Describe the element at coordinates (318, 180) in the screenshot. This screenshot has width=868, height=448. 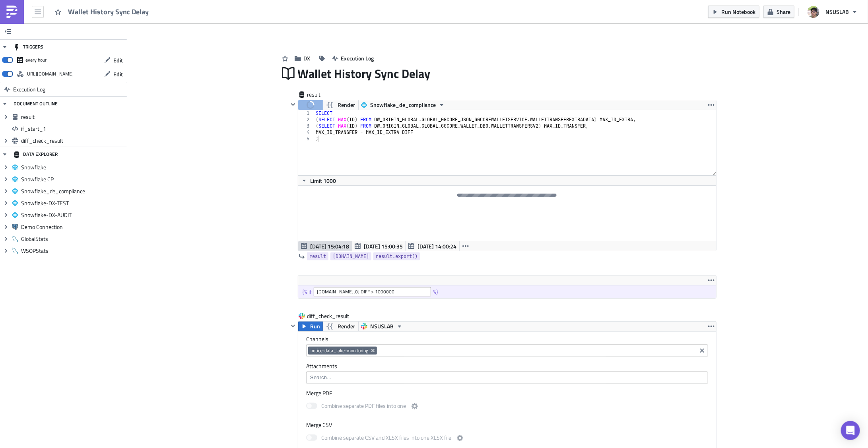
I see `button: Limit 1000` at that location.